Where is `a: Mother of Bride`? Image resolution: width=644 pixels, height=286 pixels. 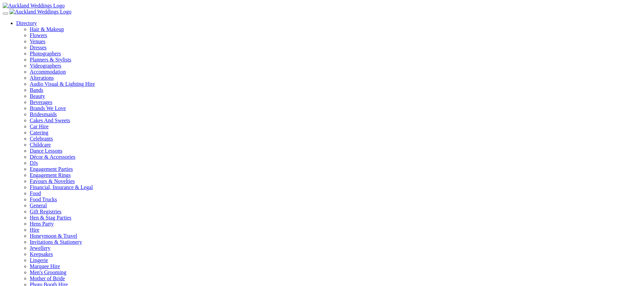 a: Mother of Bride is located at coordinates (47, 278).